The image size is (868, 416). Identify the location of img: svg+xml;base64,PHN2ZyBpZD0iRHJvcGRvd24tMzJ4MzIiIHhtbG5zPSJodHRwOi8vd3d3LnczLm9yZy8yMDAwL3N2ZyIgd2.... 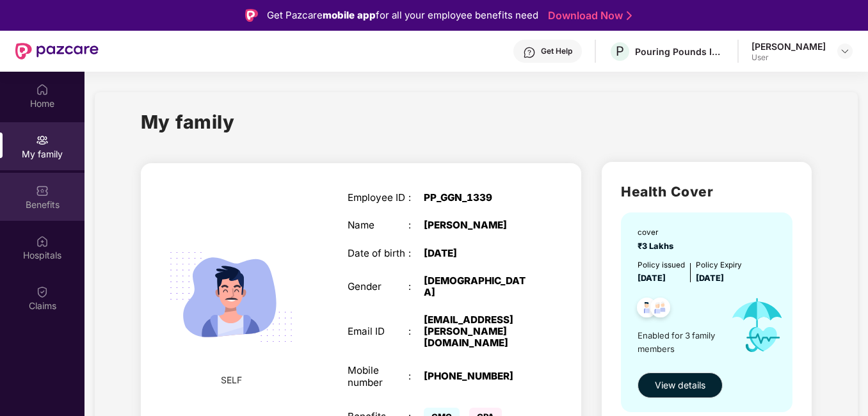
(845, 52).